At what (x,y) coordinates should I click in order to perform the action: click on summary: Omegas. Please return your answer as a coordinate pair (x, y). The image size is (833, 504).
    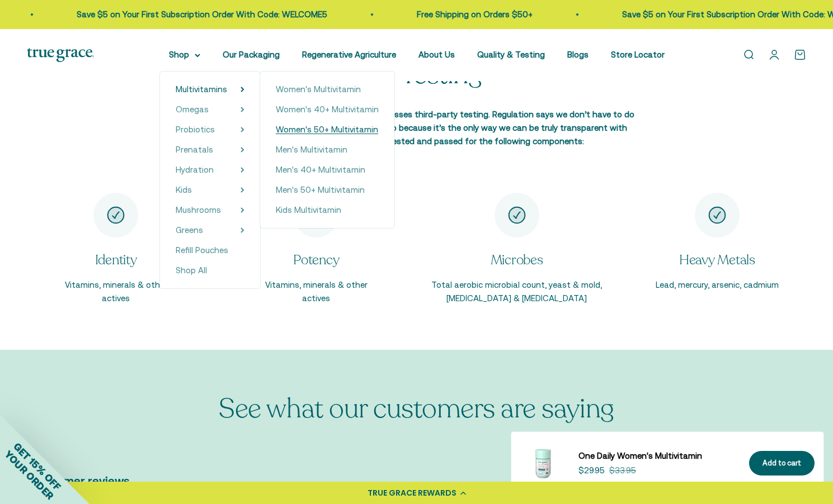
    Looking at the image, I should click on (210, 110).